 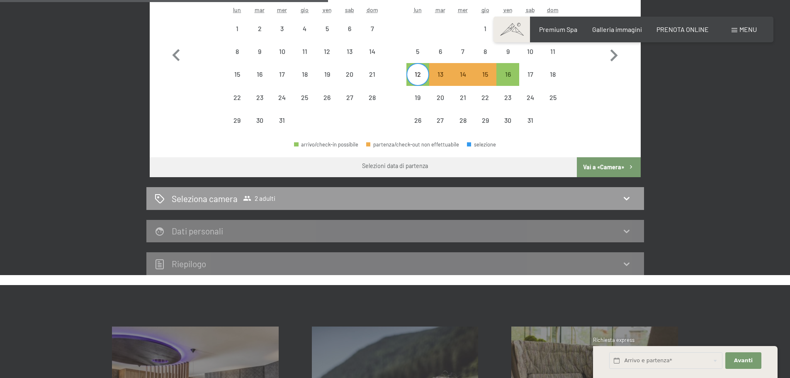 I want to click on div: Fri Dec 05 2025, so click(x=327, y=29).